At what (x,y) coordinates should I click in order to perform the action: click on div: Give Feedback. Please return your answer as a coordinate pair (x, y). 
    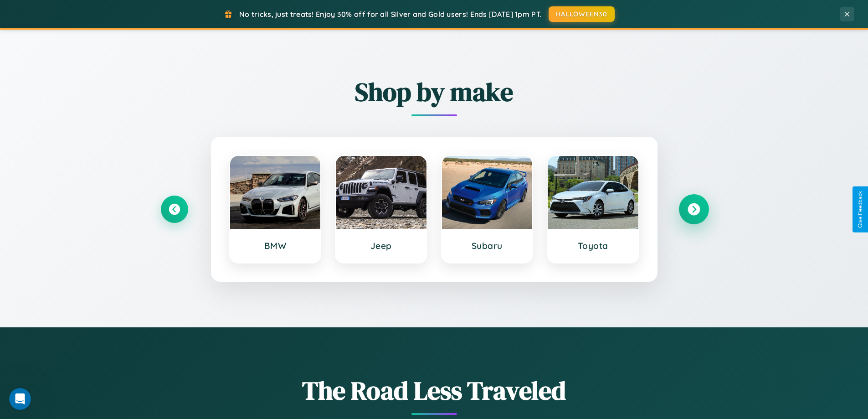
    Looking at the image, I should click on (860, 209).